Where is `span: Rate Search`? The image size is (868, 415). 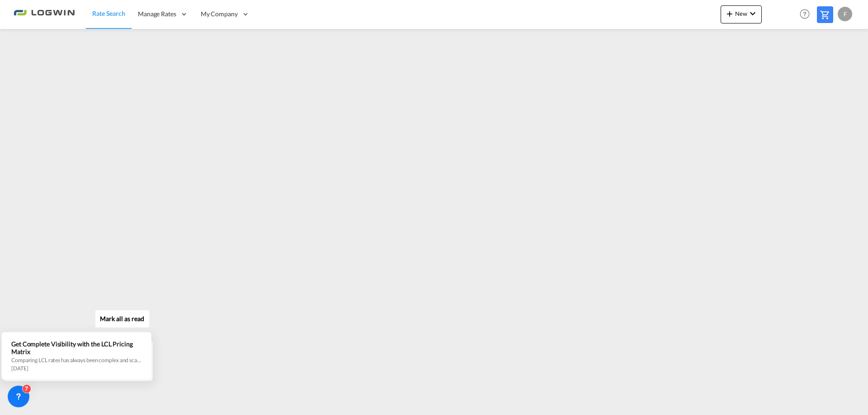 span: Rate Search is located at coordinates (109, 13).